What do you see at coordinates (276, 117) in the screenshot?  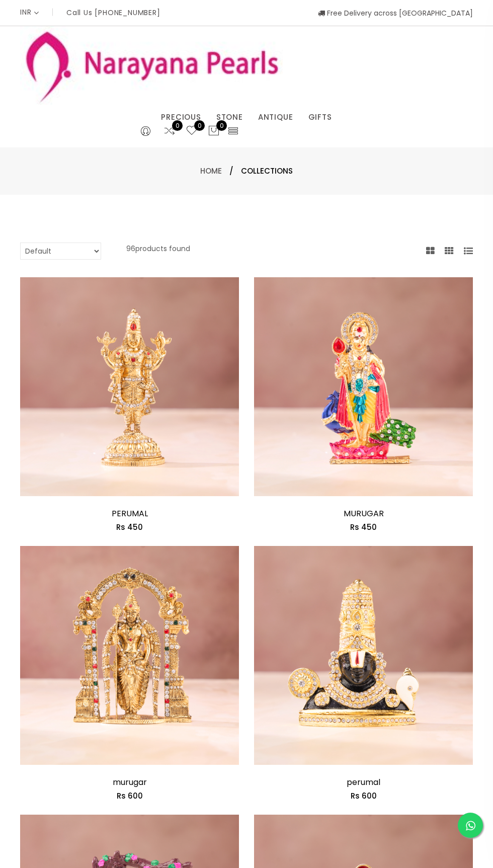 I see `a: ANTIQUE` at bounding box center [276, 117].